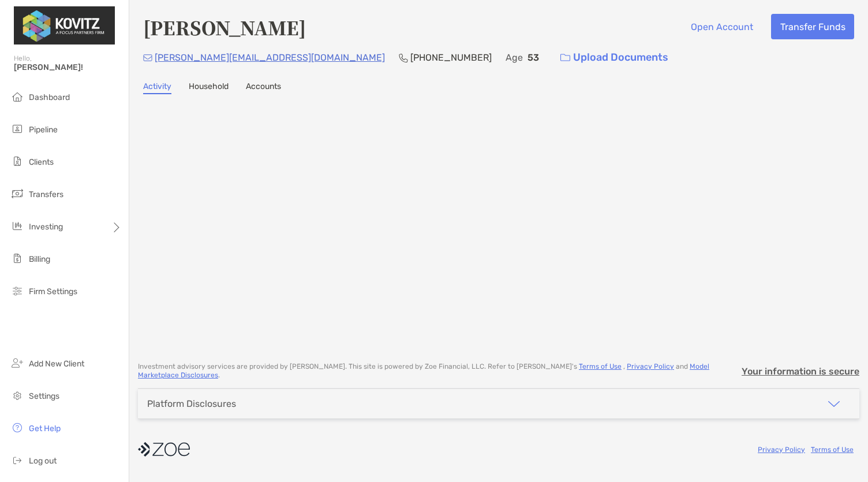  What do you see at coordinates (834, 404) in the screenshot?
I see `img: icon arrow` at bounding box center [834, 404].